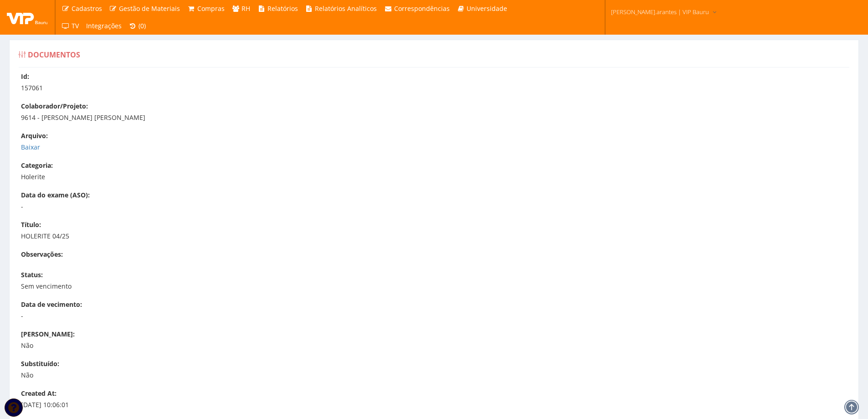 This screenshot has height=419, width=868. Describe the element at coordinates (87, 8) in the screenshot. I see `span: Cadastros` at that location.